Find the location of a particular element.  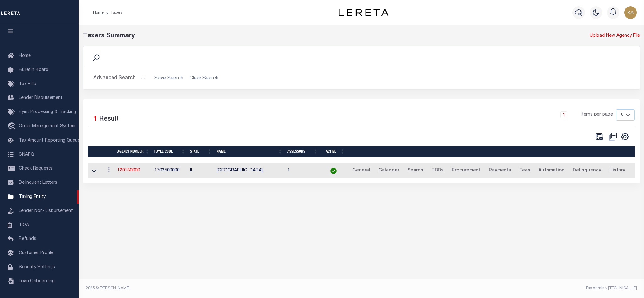

span: Check Requests is located at coordinates (35, 168).